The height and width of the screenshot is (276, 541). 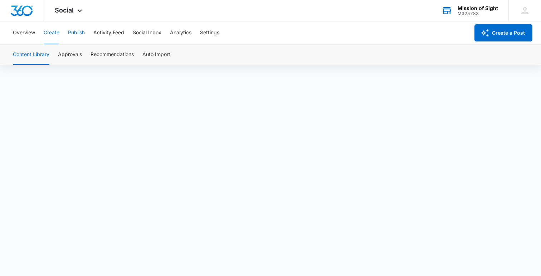 I want to click on span: Social, so click(x=64, y=10).